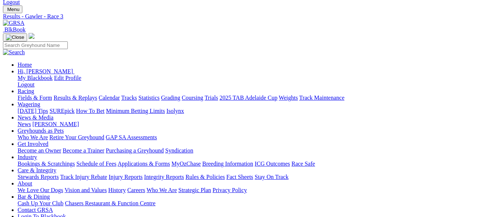 The image size is (495, 217). Describe the element at coordinates (255, 98) in the screenshot. I see `div: Racing` at that location.